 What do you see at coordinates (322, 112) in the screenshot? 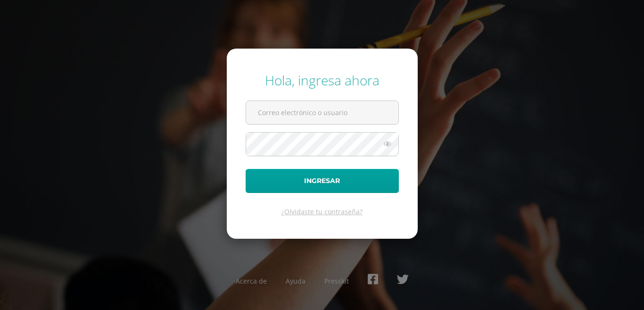
I see `input: Correo electrónico o usuario` at bounding box center [322, 112].